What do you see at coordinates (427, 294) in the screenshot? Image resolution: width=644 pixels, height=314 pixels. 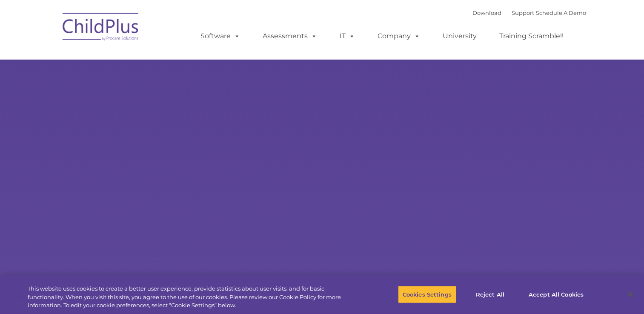 I see `button: Cookies Settings` at bounding box center [427, 294].